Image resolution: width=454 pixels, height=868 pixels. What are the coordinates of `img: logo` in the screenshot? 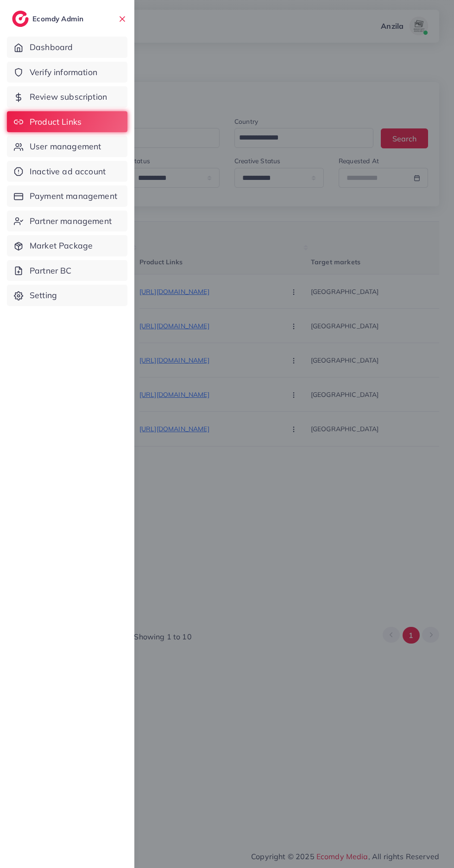 It's located at (21, 19).